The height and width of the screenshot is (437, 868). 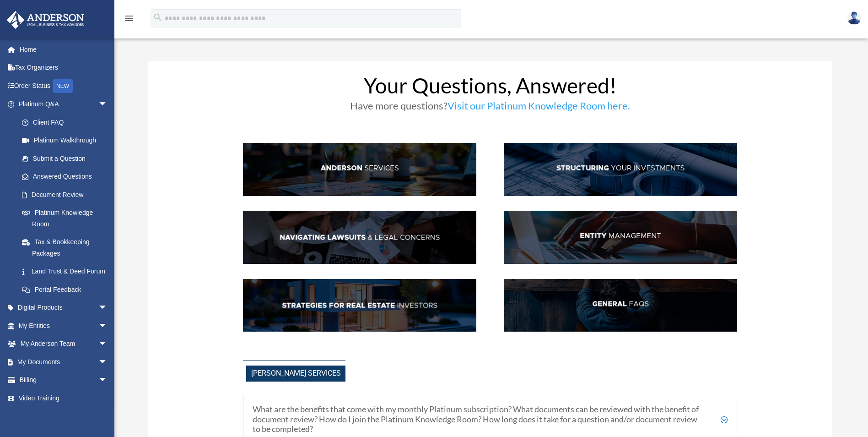 I want to click on a: Document Review, so click(x=67, y=194).